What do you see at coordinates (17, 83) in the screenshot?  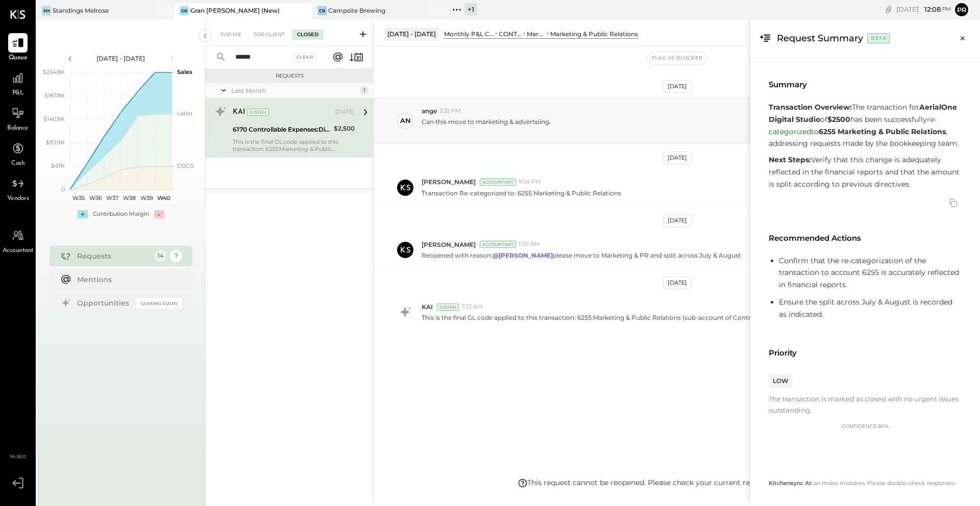 I see `a: P&L` at bounding box center [17, 83].